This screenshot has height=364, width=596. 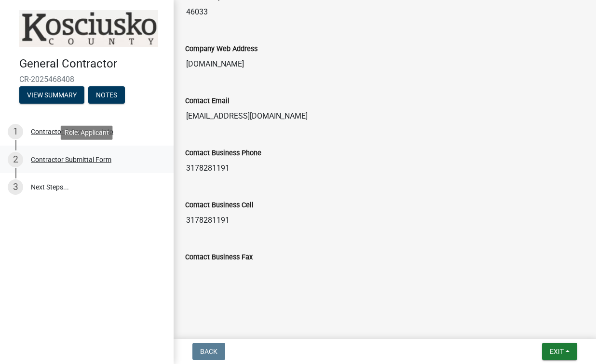 I want to click on span: CR-2025468408, so click(x=86, y=79).